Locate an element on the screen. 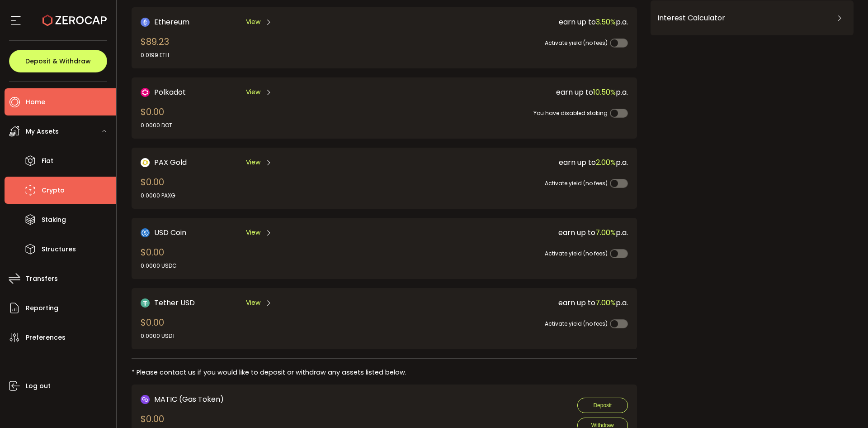 This screenshot has width=868, height=428. span: Staking is located at coordinates (54, 220).